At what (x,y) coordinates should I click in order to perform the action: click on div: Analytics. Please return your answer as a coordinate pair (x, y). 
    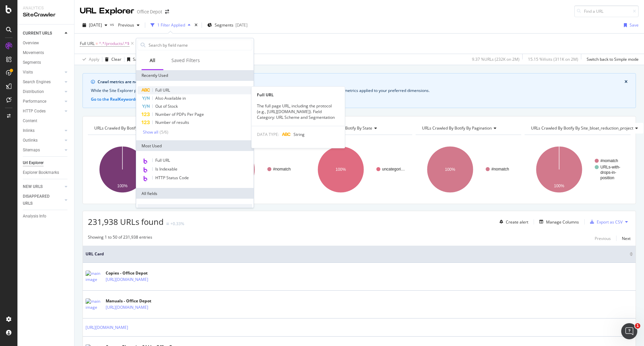
    Looking at the image, I should click on (45, 8).